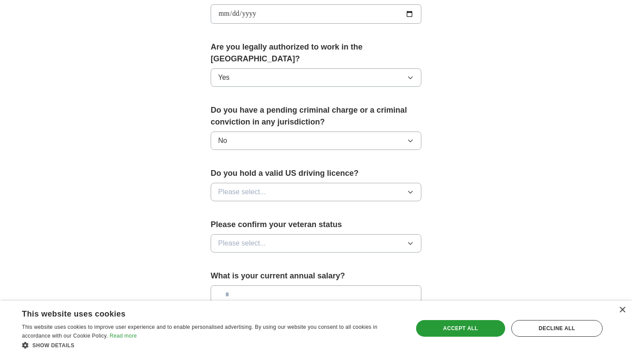 The height and width of the screenshot is (356, 632). Describe the element at coordinates (316, 276) in the screenshot. I see `label: What is your current annual salary?` at that location.